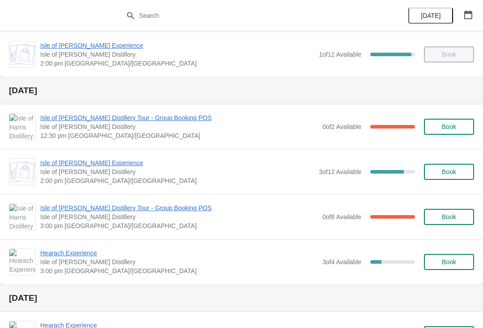 This screenshot has width=483, height=328. I want to click on img: Isle of Harris Distillery Tour - Group Booking POS | Isle of Harris Distillery | 12:30 pm Europe/..., so click(22, 127).